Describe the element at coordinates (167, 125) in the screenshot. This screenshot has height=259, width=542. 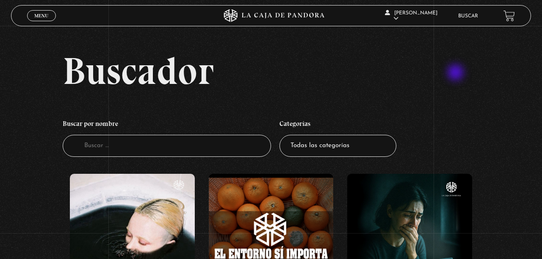
I see `h4: Buscar por nombre` at that location.